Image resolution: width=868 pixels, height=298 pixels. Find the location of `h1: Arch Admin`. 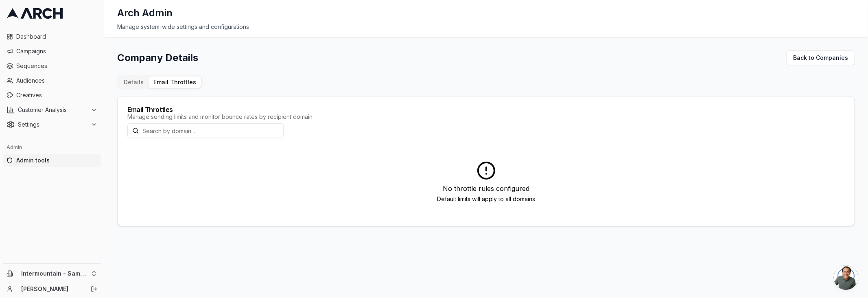

h1: Arch Admin is located at coordinates (145, 13).